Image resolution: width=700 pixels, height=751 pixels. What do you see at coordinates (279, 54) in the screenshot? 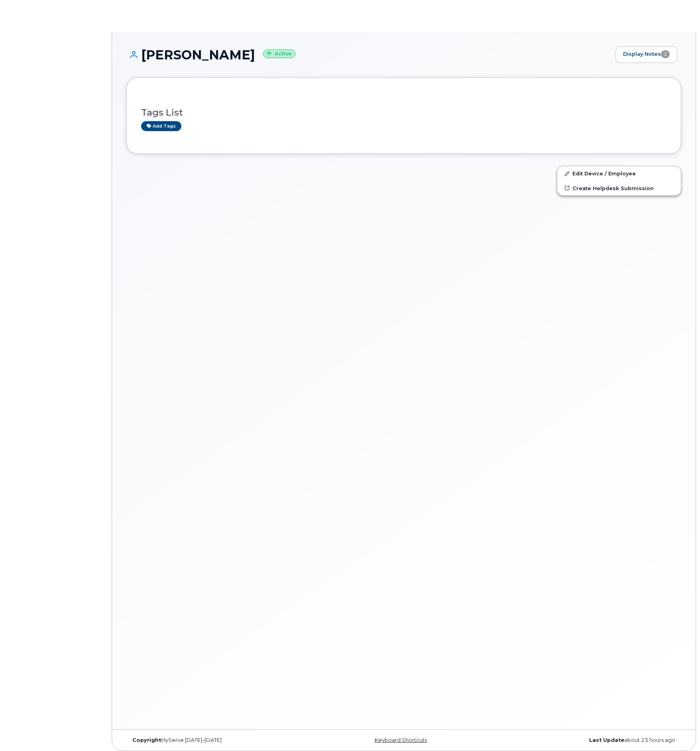
I see `small: Active` at bounding box center [279, 54].